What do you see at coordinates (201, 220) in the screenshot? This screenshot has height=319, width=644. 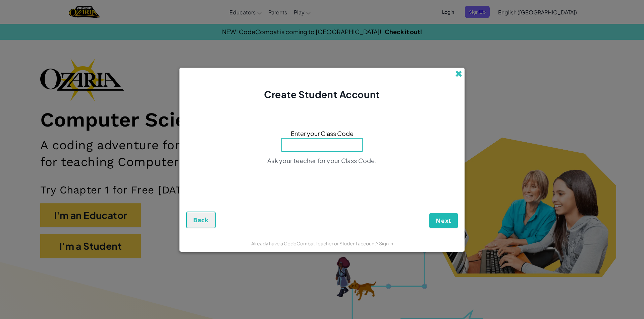 I see `button: Back` at bounding box center [201, 220].